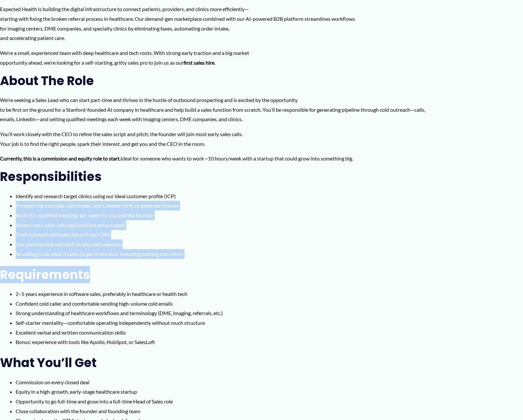 The image size is (523, 420). Describe the element at coordinates (269, 411) in the screenshot. I see `li: Close collaboration with the founder and founding team` at that location.